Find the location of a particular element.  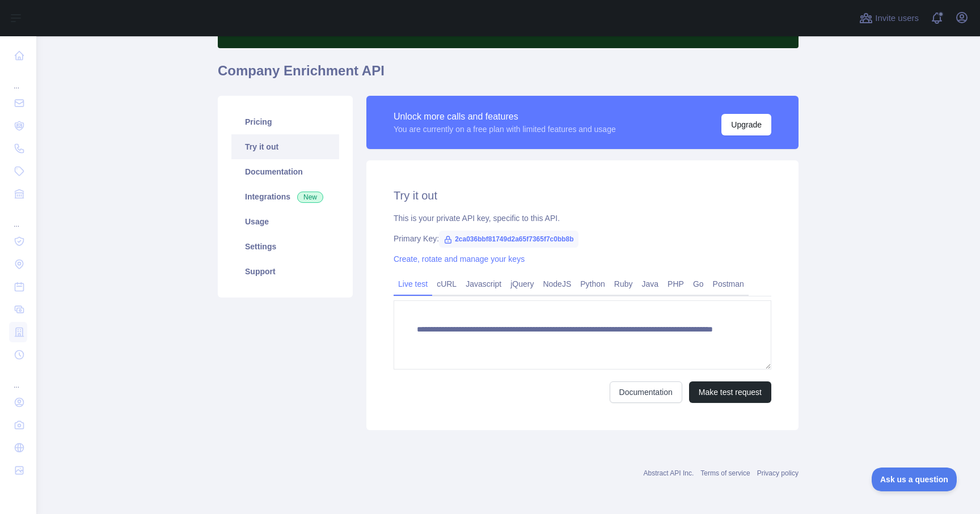

a: NodeJS is located at coordinates (557, 284).